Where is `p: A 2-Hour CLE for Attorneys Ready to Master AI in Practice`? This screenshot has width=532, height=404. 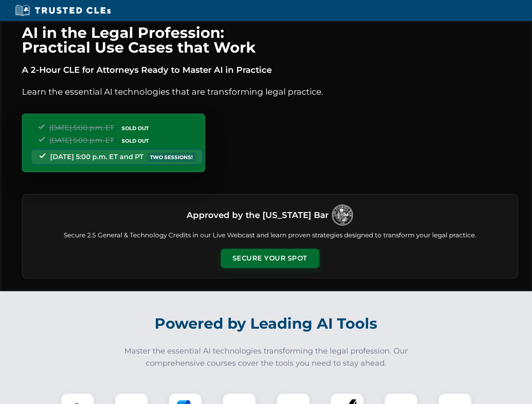
p: A 2-Hour CLE for Attorneys Ready to Master AI in Practice is located at coordinates (269, 70).